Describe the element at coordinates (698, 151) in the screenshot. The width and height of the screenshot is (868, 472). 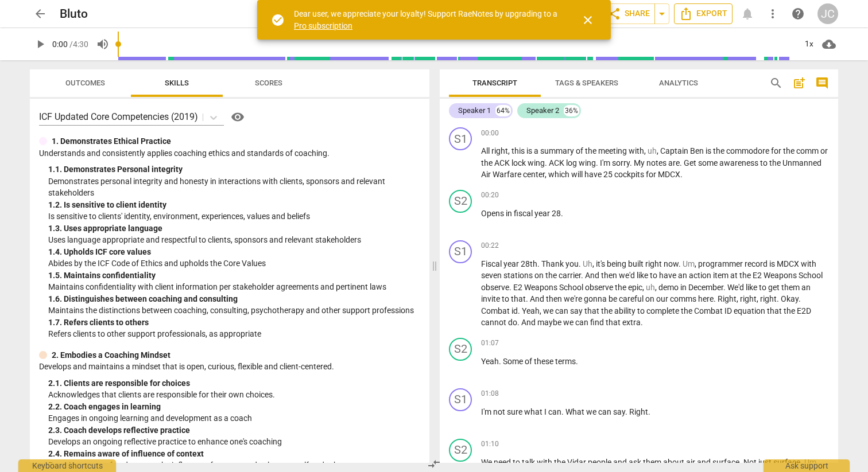
I see `span: Ben` at that location.